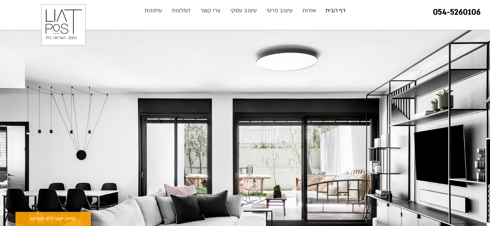 The width and height of the screenshot is (490, 226). I want to click on a: שיחת ייעוץ ללא תשלום, so click(53, 219).